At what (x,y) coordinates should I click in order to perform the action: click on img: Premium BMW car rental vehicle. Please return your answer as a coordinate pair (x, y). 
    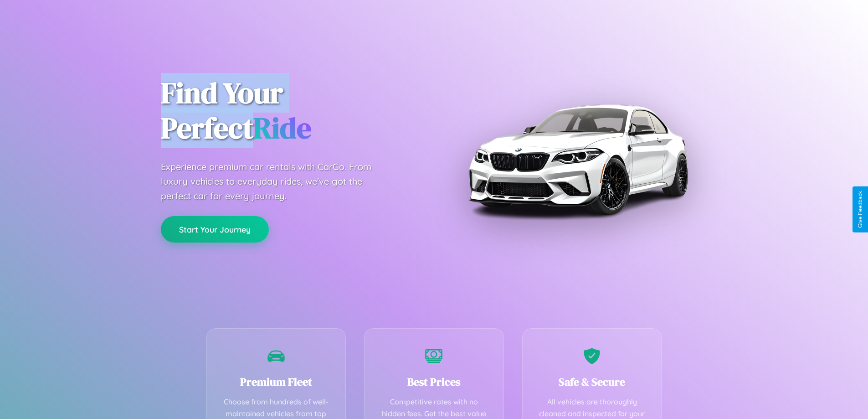
    Looking at the image, I should click on (578, 160).